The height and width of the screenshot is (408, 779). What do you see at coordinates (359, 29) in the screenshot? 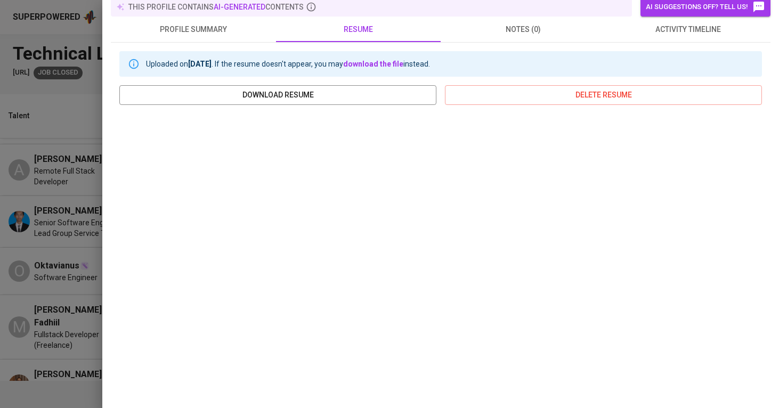
I see `span: resume` at bounding box center [359, 29].